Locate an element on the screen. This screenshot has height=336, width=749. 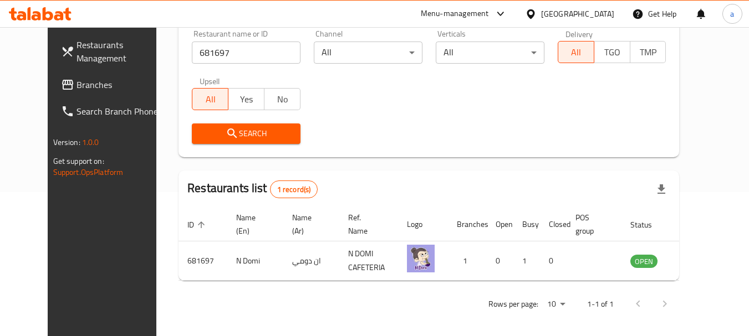
button: TGO is located at coordinates (612, 52).